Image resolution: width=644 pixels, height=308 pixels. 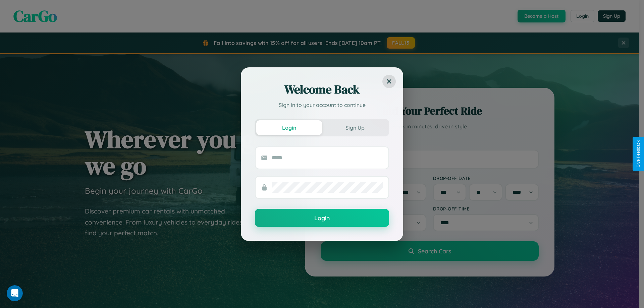 What do you see at coordinates (322, 89) in the screenshot?
I see `h2: Welcome Back` at bounding box center [322, 89].